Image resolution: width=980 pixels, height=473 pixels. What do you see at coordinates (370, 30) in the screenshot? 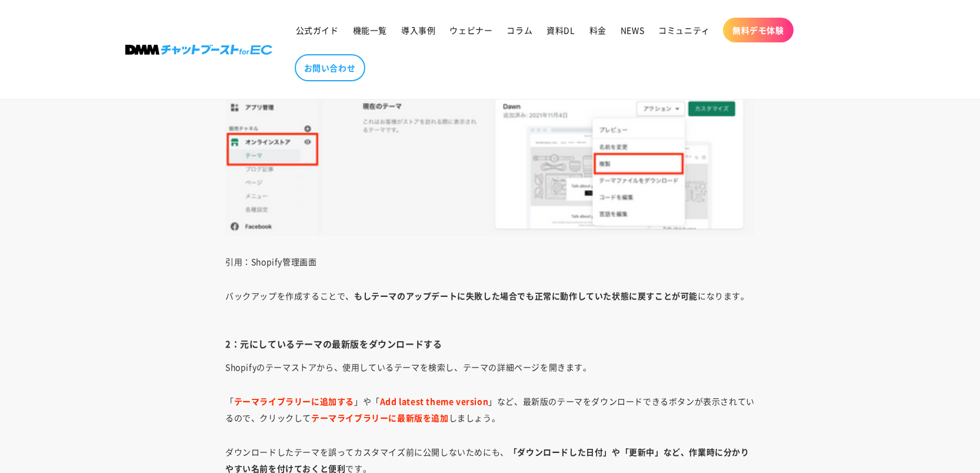
I see `span: 機能一覧` at bounding box center [370, 30].